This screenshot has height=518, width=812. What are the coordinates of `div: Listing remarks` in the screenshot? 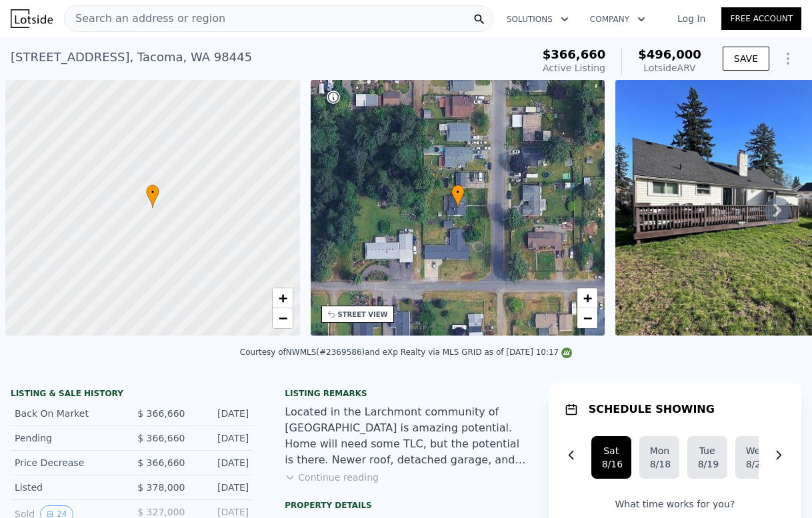 It's located at (405, 394).